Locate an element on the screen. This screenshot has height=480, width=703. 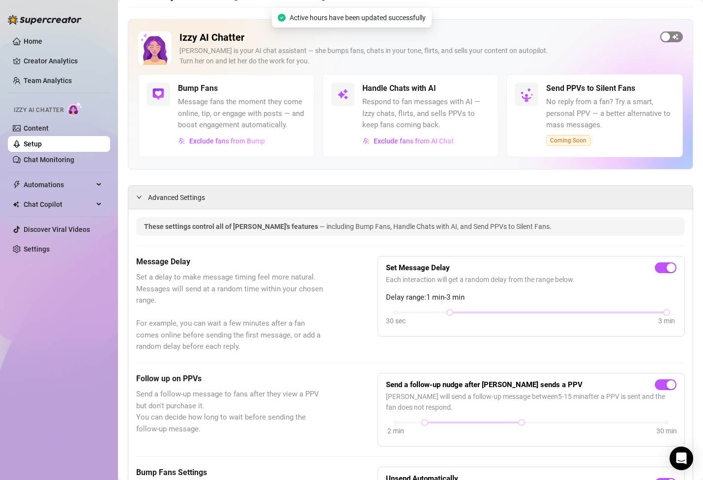
a: Discover Viral Videos is located at coordinates (57, 229).